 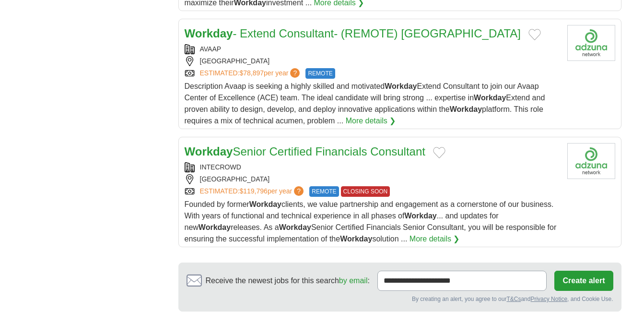 What do you see at coordinates (253, 191) in the screenshot?
I see `span: $119,796` at bounding box center [253, 191].